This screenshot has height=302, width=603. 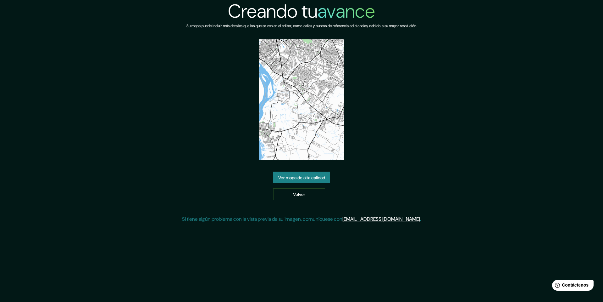 What do you see at coordinates (299, 194) in the screenshot?
I see `a: Volver` at bounding box center [299, 194].